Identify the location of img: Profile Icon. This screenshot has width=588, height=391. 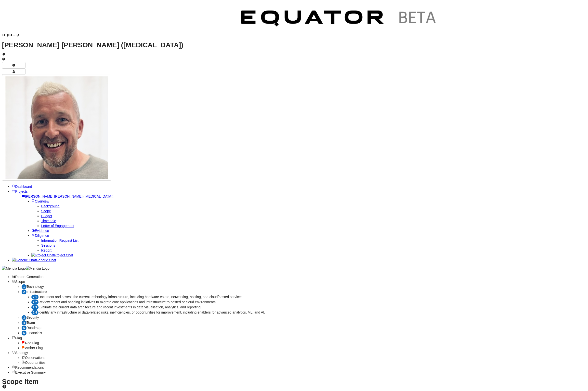
(57, 127).